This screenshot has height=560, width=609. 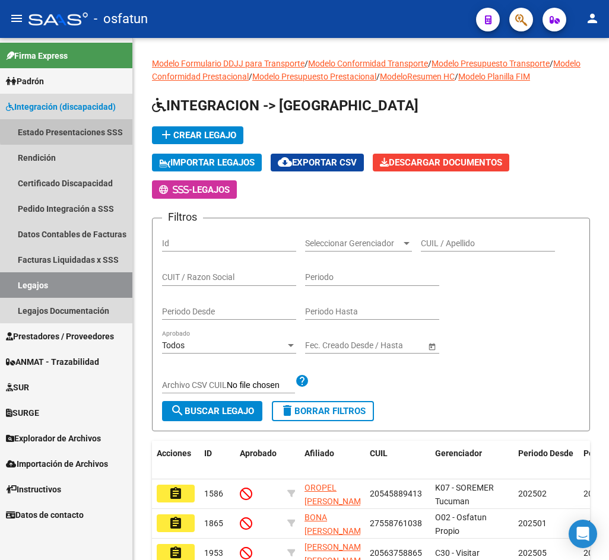 What do you see at coordinates (120, 19) in the screenshot?
I see `span: - osfatun` at bounding box center [120, 19].